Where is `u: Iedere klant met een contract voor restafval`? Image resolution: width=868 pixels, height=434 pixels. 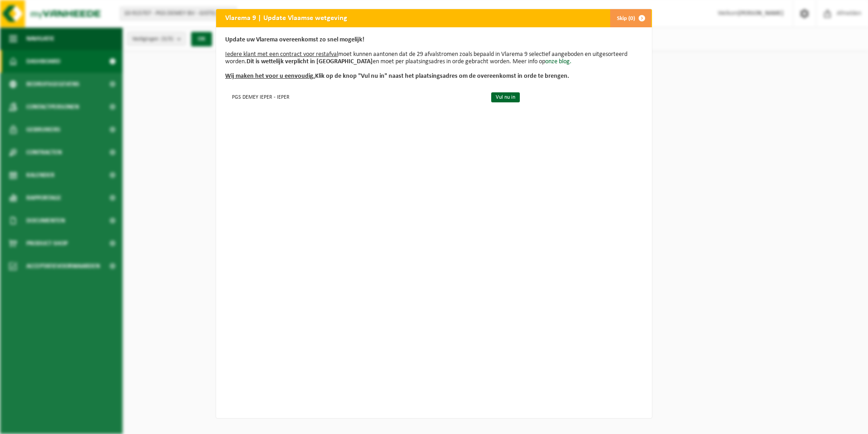 u: Iedere klant met een contract voor restafval is located at coordinates (281, 54).